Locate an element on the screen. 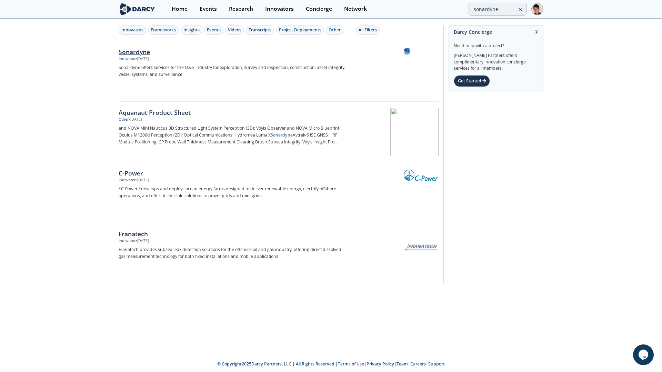 This screenshot has height=372, width=662. a: Careers is located at coordinates (418, 364).